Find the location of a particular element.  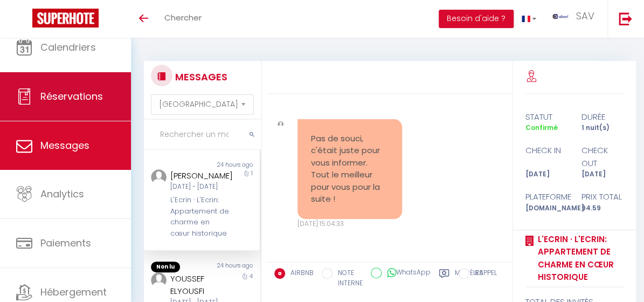

div: Prix total is located at coordinates (602, 196).